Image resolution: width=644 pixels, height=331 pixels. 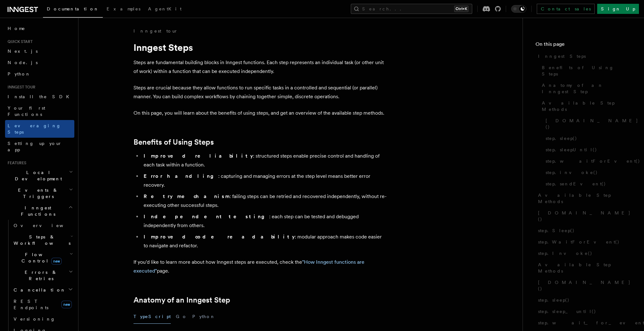 I want to click on button: Inngest Functions, so click(x=40, y=211).